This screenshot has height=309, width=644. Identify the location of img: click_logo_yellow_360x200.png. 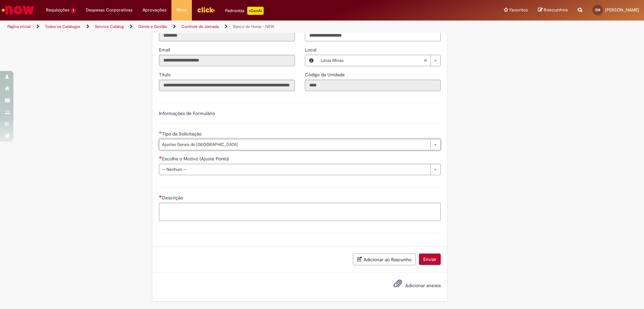
(206, 10).